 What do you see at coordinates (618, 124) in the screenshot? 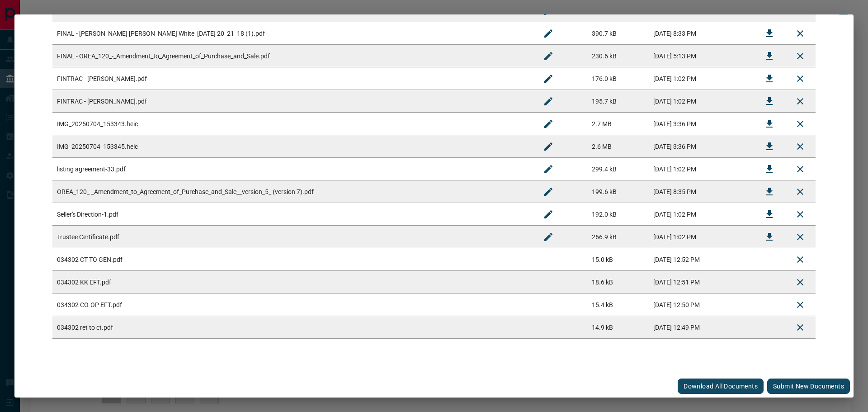
I see `td: 2.7 MB` at bounding box center [618, 124].